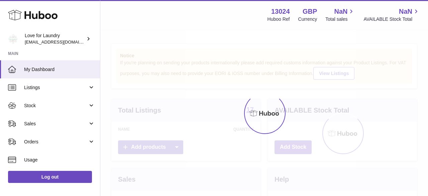 The width and height of the screenshot is (428, 196). What do you see at coordinates (60, 160) in the screenshot?
I see `span: Usage` at bounding box center [60, 160].